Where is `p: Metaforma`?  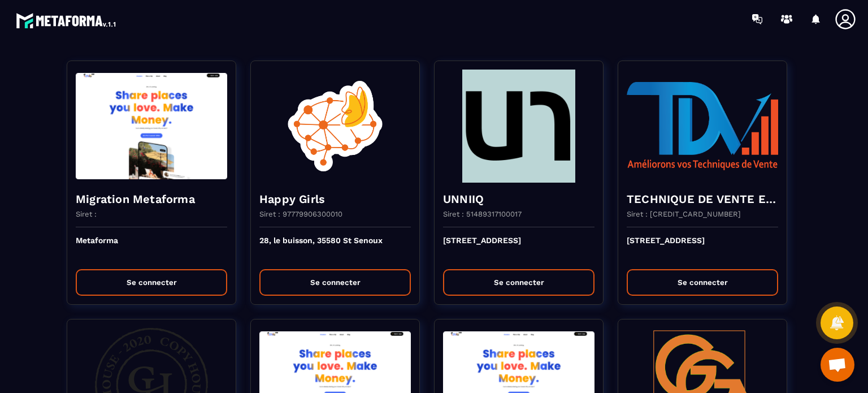 p: Metaforma is located at coordinates (152, 248).